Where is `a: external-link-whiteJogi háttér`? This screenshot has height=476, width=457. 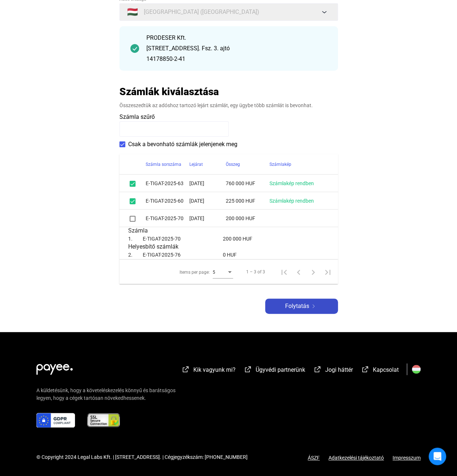 a: external-link-whiteJogi háttér is located at coordinates (333, 371).